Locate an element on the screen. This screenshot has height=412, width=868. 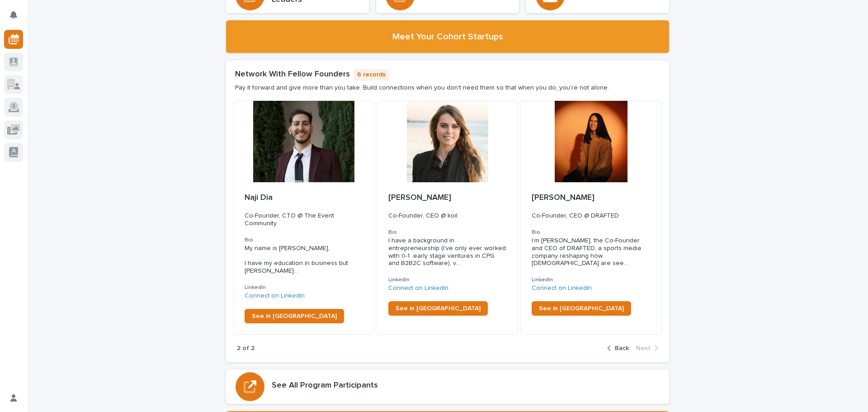
a: See All Program Participants is located at coordinates (447, 387).